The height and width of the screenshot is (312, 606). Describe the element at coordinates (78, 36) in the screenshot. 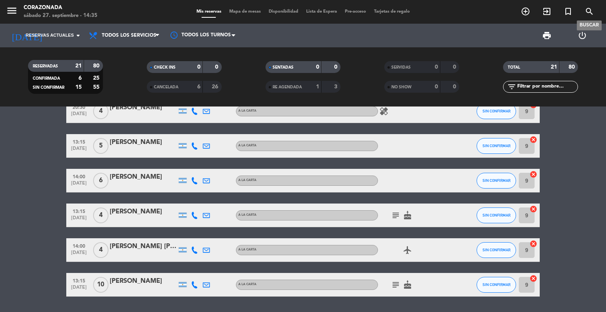

I see `i: arrow_drop_down` at that location.